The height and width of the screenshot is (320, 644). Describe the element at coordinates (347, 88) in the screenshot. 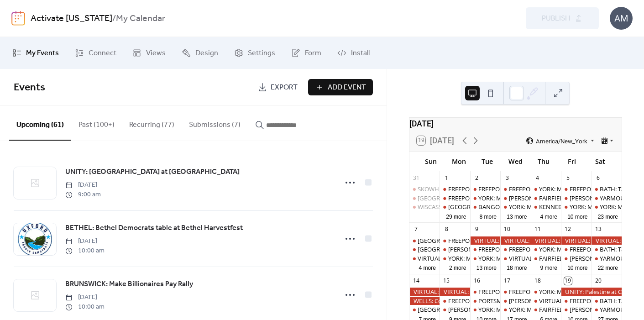

I see `span: Add Event` at that location.